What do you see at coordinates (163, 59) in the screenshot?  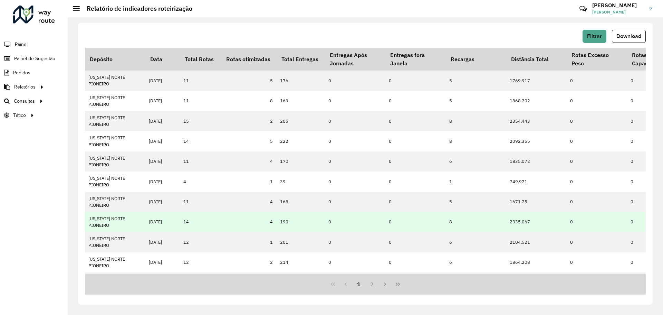 I see `th: Data` at bounding box center [163, 59].